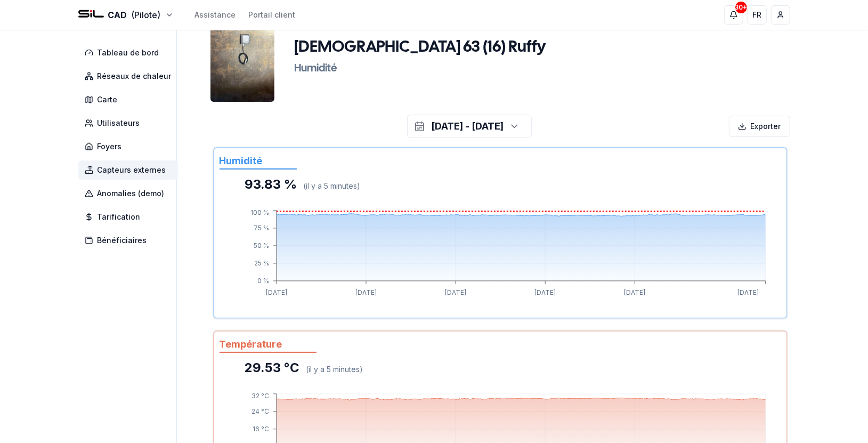 Image resolution: width=868 pixels, height=443 pixels. I want to click on span: Bénéficiaires, so click(122, 241).